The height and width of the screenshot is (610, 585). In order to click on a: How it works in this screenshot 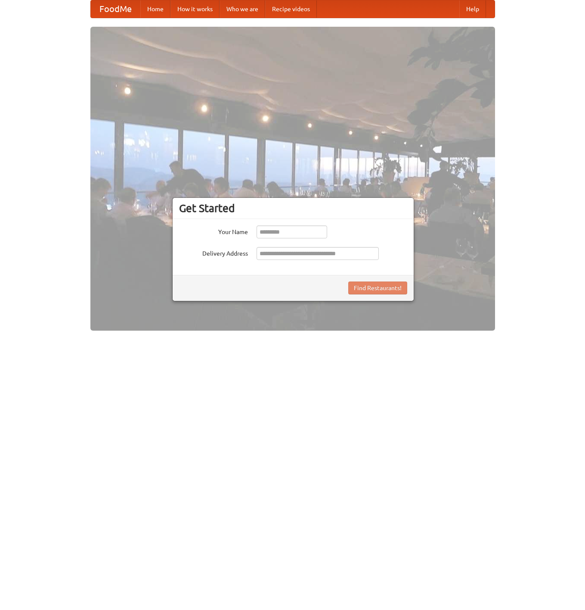, I will do `click(195, 9)`.